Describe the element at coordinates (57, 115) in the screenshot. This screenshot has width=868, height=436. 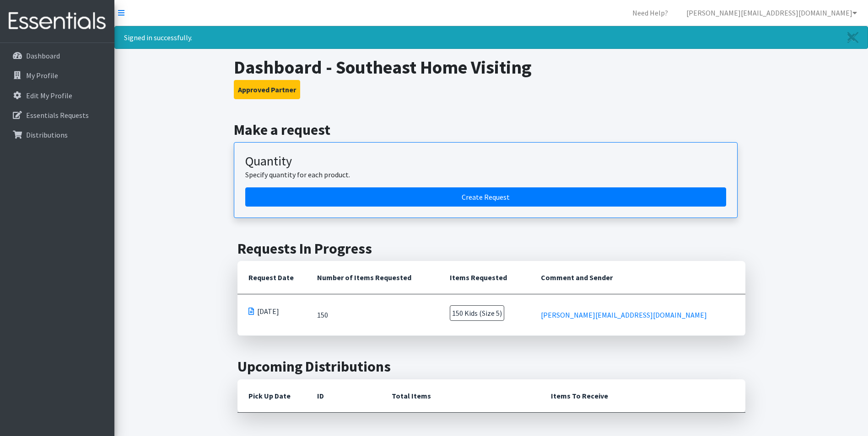
I see `p: Essentials Requests` at that location.